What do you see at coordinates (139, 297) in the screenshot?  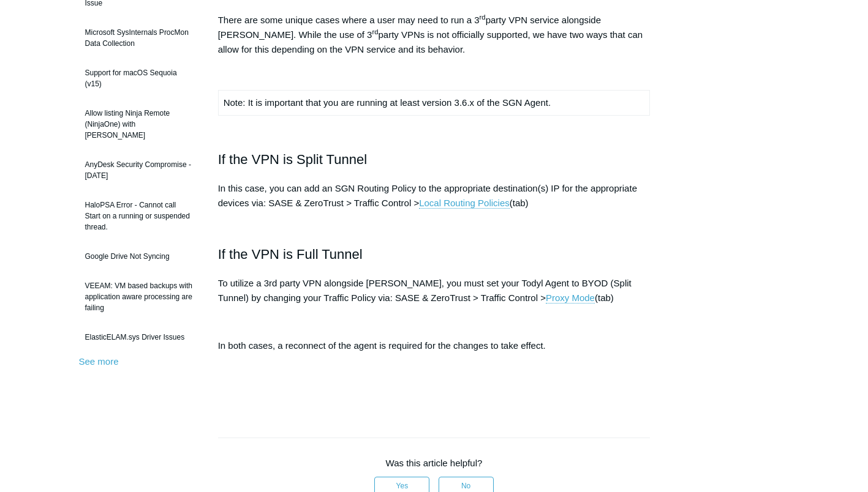 I see `a: VEEAM: VM based backups with application aware processing are failing` at bounding box center [139, 297].